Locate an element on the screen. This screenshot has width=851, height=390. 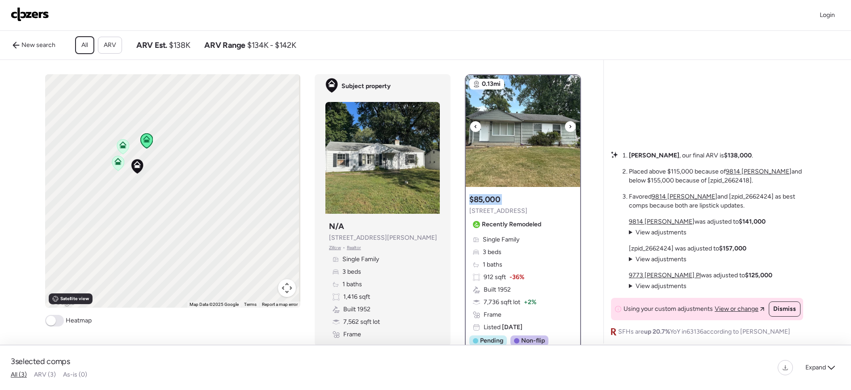
span: Login is located at coordinates (828, 15).